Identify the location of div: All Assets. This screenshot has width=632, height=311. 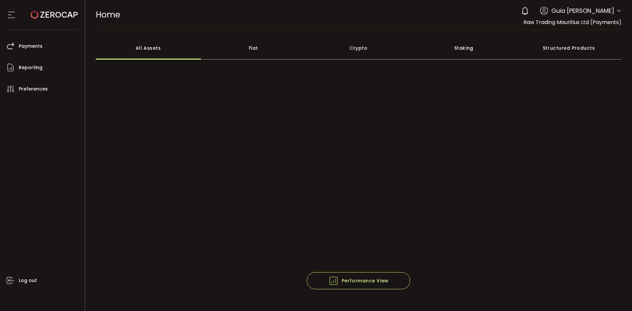
(149, 48).